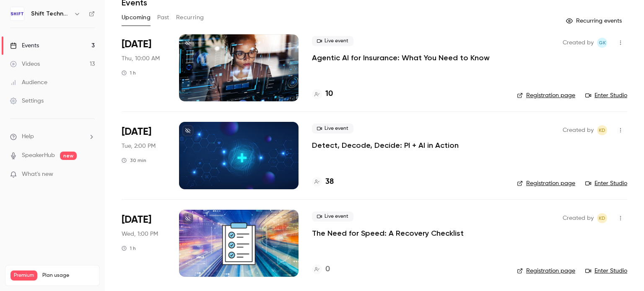 This screenshot has height=291, width=644. Describe the element at coordinates (141, 59) in the screenshot. I see `span: Thu, 10:00 AM` at that location.